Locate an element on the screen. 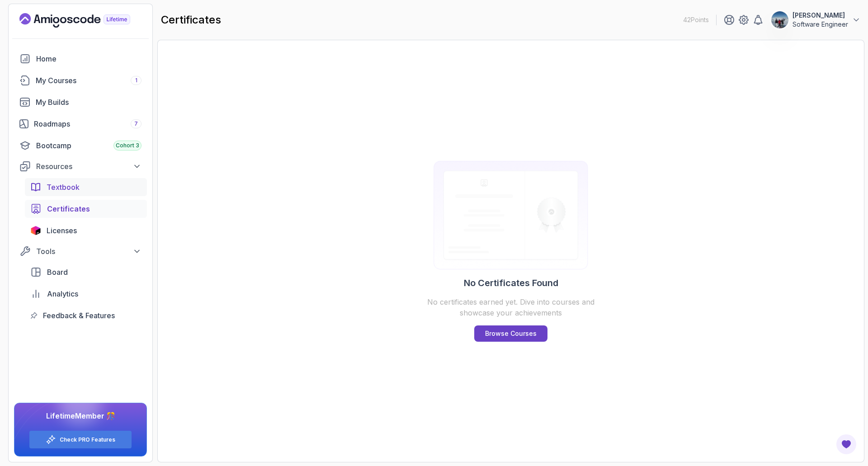 The image size is (868, 466). div: My Builds is located at coordinates (89, 102).